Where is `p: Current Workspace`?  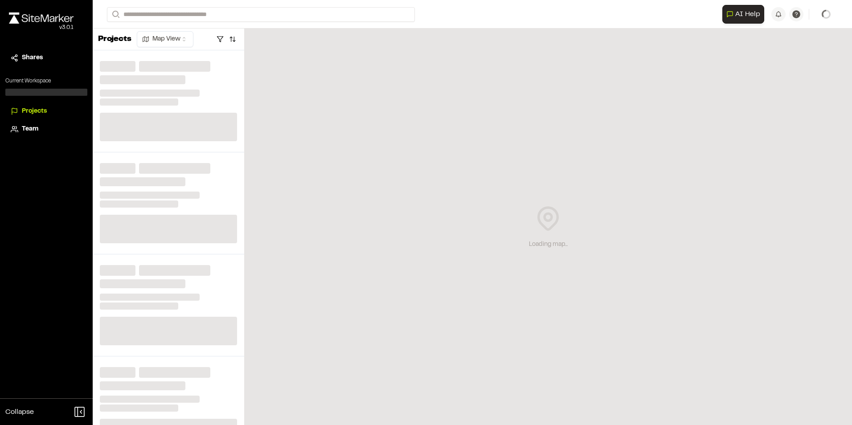
p: Current Workspace is located at coordinates (46, 81).